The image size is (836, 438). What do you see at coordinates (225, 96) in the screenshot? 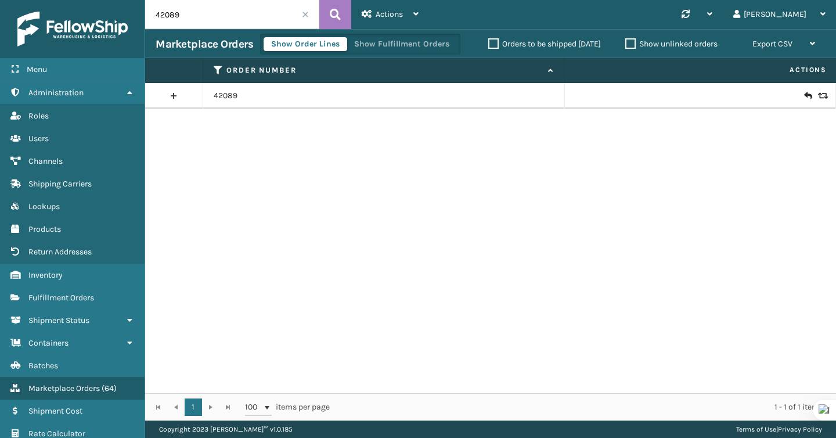
I see `a: 42089` at bounding box center [225, 96].